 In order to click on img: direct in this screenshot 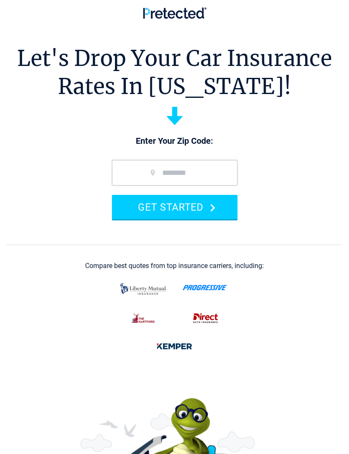, I will do `click(206, 318)`.